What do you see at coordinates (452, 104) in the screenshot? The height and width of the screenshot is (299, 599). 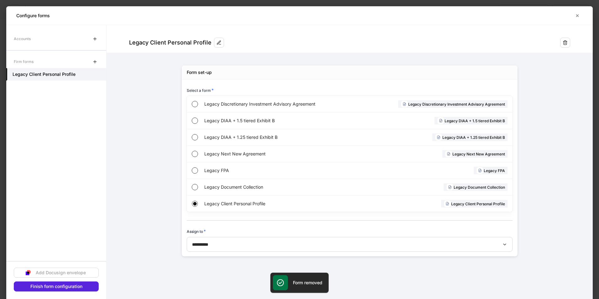 I see `div: Legacy Discretionary Investment Advisory Agreement` at bounding box center [452, 104].